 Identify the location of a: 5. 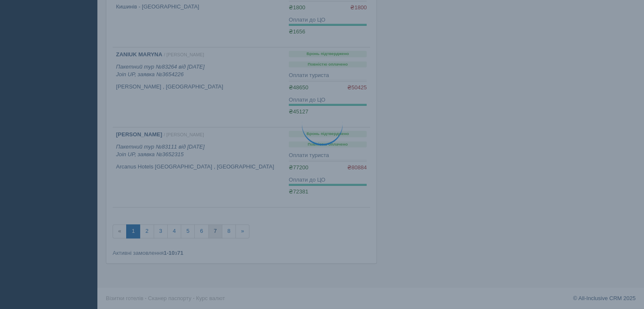
(188, 231).